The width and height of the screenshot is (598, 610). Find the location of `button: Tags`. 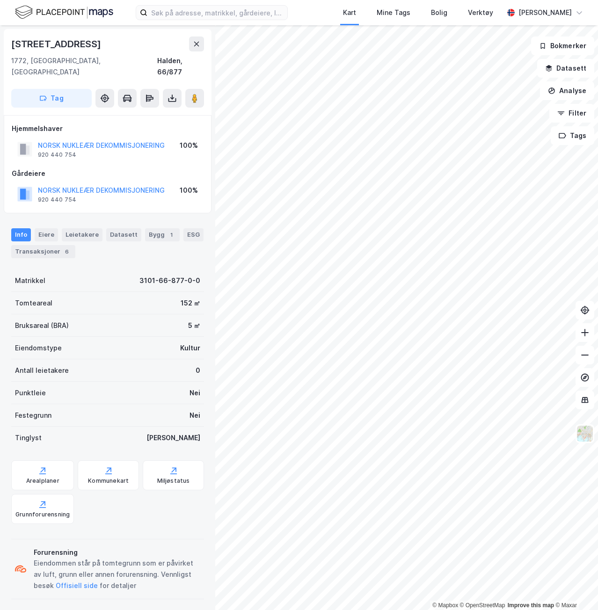

button: Tags is located at coordinates (572, 136).